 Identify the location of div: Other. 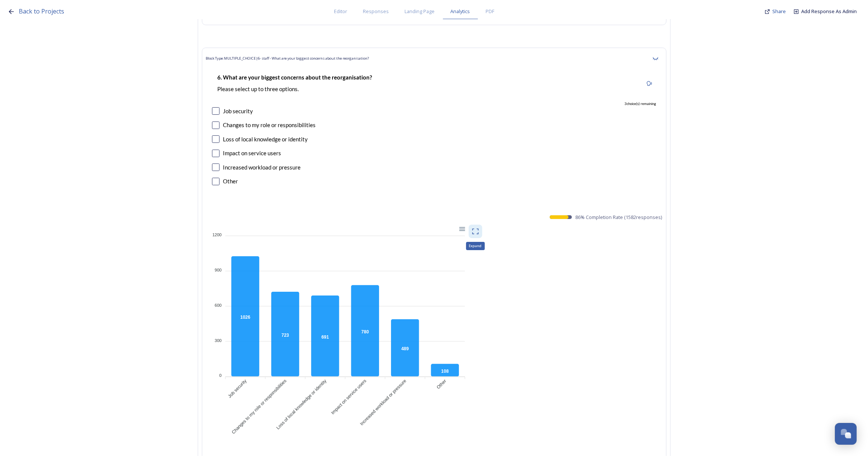
(231, 181).